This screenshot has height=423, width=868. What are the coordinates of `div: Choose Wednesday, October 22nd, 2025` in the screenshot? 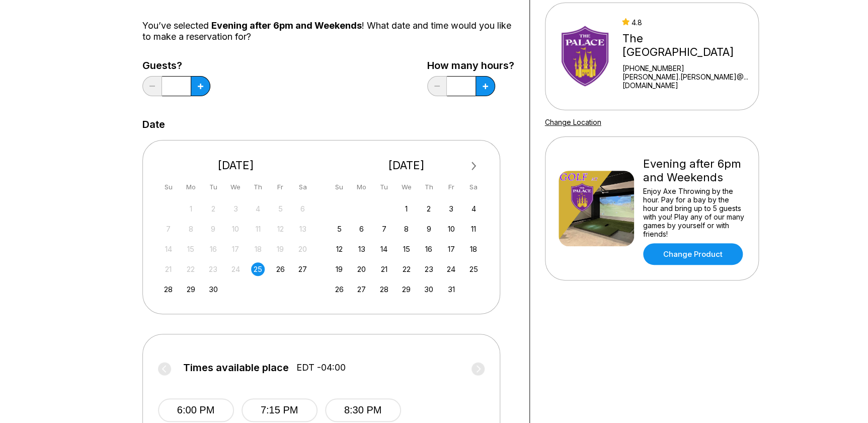 It's located at (406, 269).